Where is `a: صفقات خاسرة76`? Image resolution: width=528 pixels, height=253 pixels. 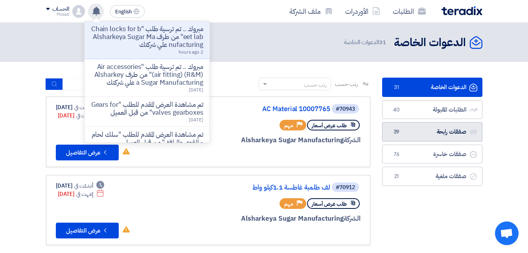
a: صفقات خاسرة76 is located at coordinates (432, 154).